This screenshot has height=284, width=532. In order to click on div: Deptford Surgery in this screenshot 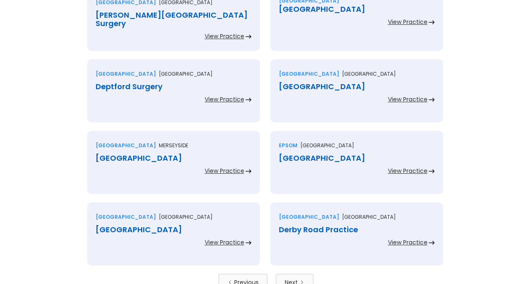, I will do `click(173, 87)`.